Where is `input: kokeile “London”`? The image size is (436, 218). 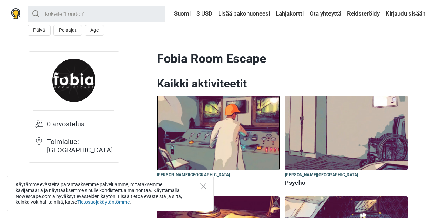 input: kokeile “London” is located at coordinates (97, 14).